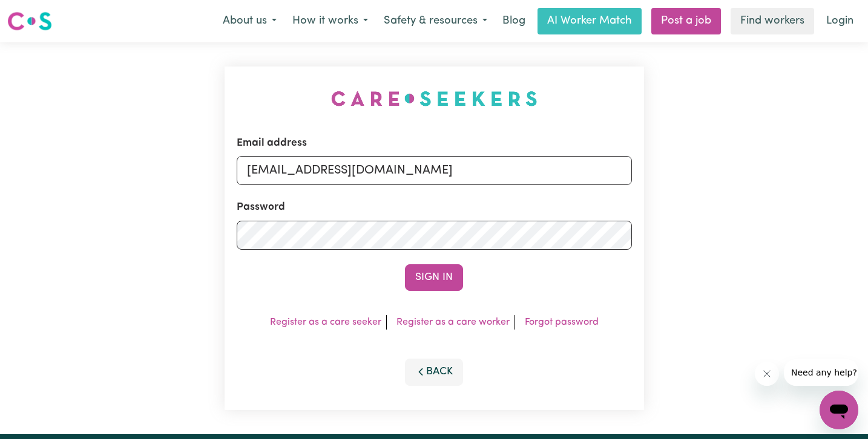 The height and width of the screenshot is (439, 868). What do you see at coordinates (325, 322) in the screenshot?
I see `a: Register as a care seeker` at bounding box center [325, 322].